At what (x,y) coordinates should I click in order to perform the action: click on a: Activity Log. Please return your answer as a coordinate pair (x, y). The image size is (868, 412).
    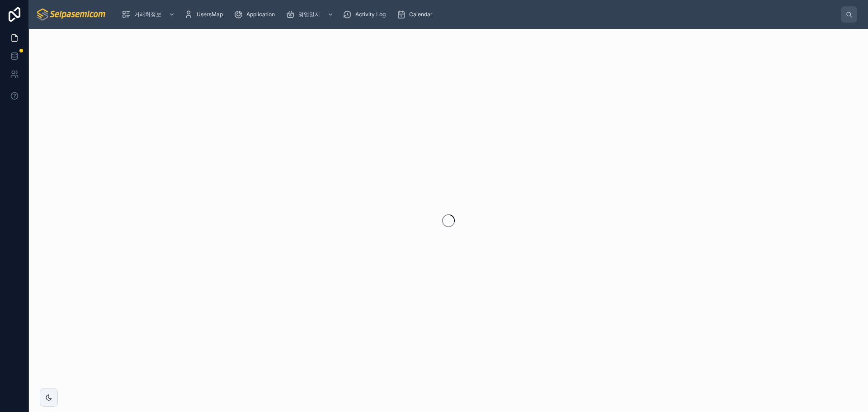
    Looking at the image, I should click on (365, 15).